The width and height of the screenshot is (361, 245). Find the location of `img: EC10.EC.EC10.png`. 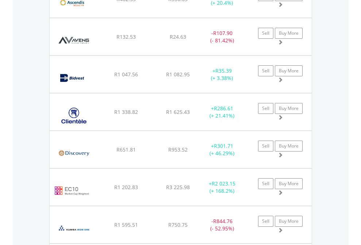

img: EC10.EC.EC10.png is located at coordinates (72, 191).